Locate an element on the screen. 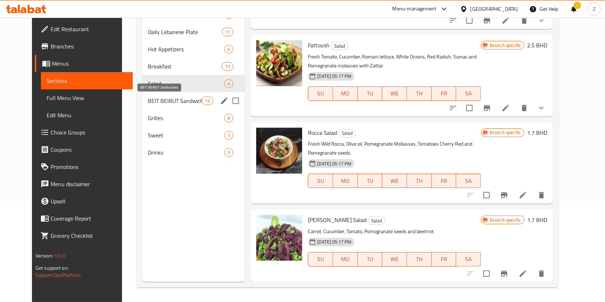  a: Support.OpsPlatform is located at coordinates (58, 275).